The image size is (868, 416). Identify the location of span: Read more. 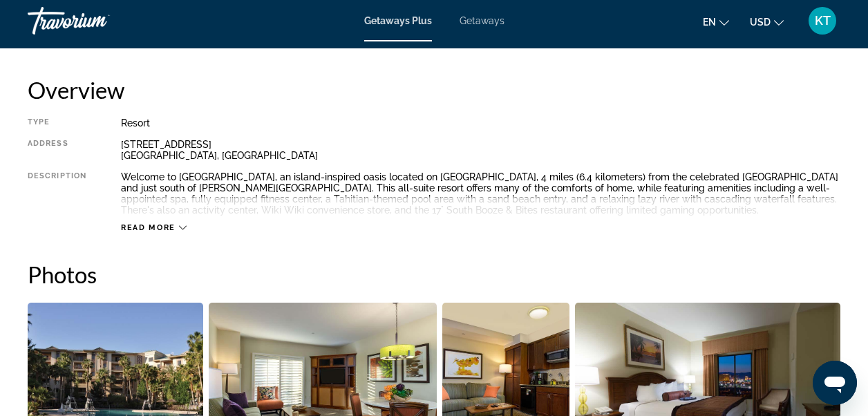
(148, 227).